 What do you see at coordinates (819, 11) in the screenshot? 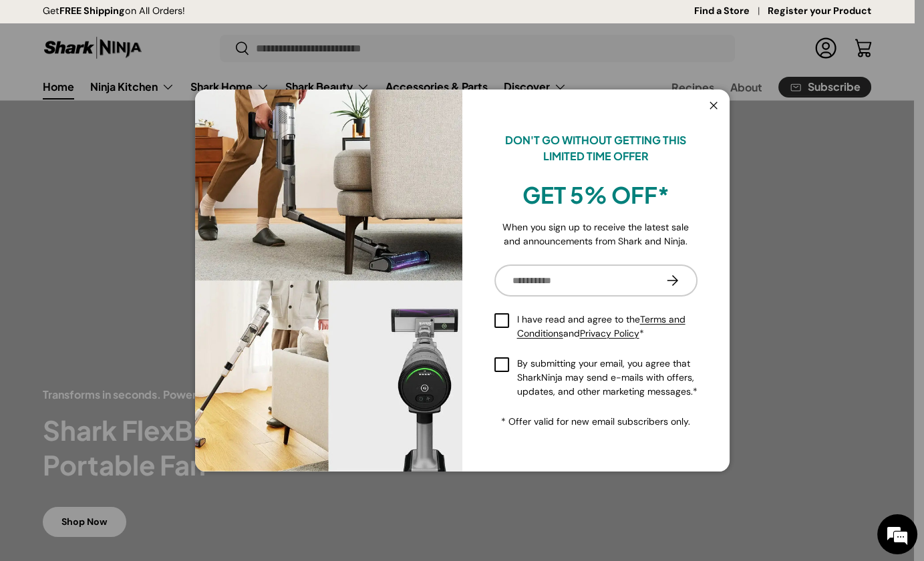
I see `a: Register your Product` at bounding box center [819, 11].